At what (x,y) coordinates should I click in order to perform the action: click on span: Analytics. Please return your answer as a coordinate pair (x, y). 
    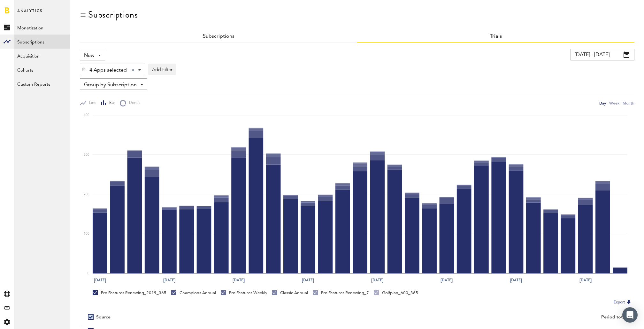
    Looking at the image, I should click on (29, 14).